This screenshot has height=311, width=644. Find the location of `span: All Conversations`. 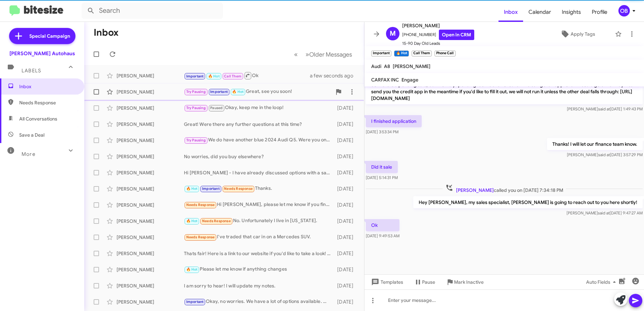

span: All Conversations is located at coordinates (38, 119).